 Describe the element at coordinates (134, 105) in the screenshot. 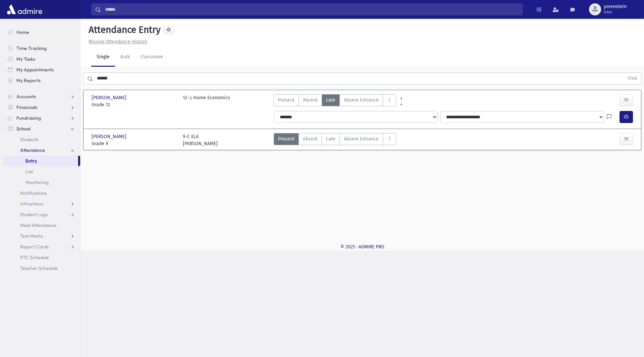

I see `span: Grade 12` at that location.